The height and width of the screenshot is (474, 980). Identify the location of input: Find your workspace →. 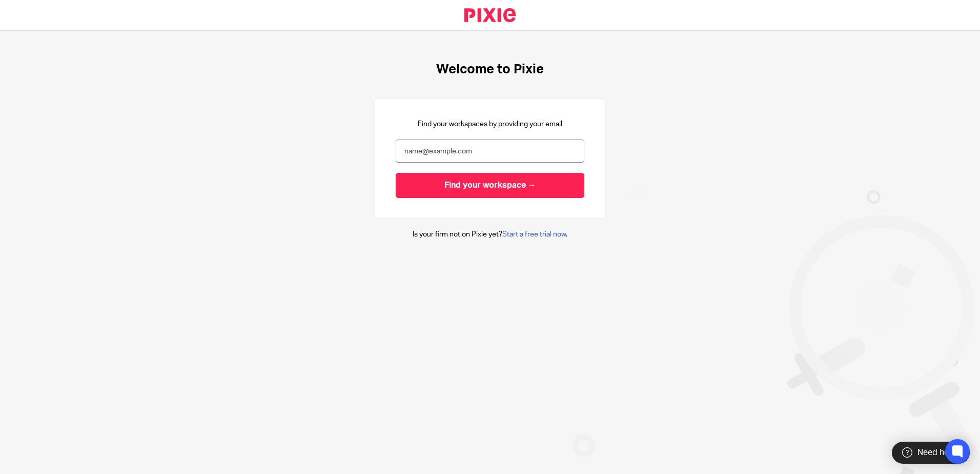
(490, 185).